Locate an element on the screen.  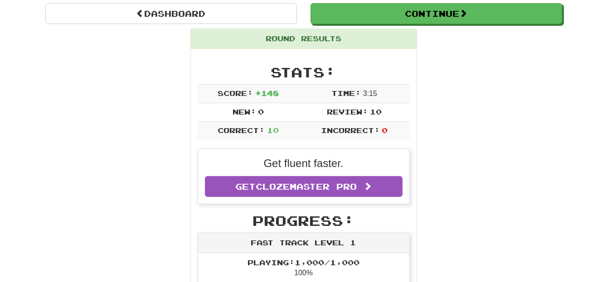
a: Dashboard is located at coordinates (171, 14).